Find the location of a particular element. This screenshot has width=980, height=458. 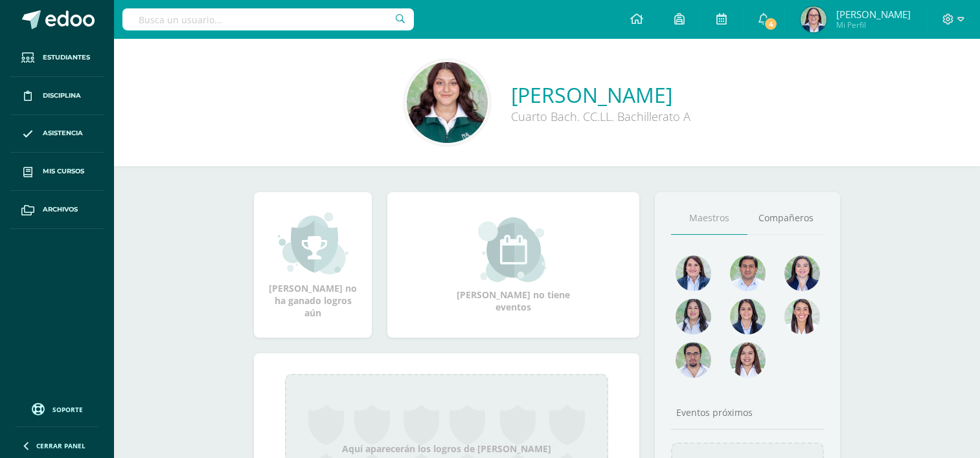

img: 38d188cc98c34aa903096de2d1c9671e.png is located at coordinates (802, 316).